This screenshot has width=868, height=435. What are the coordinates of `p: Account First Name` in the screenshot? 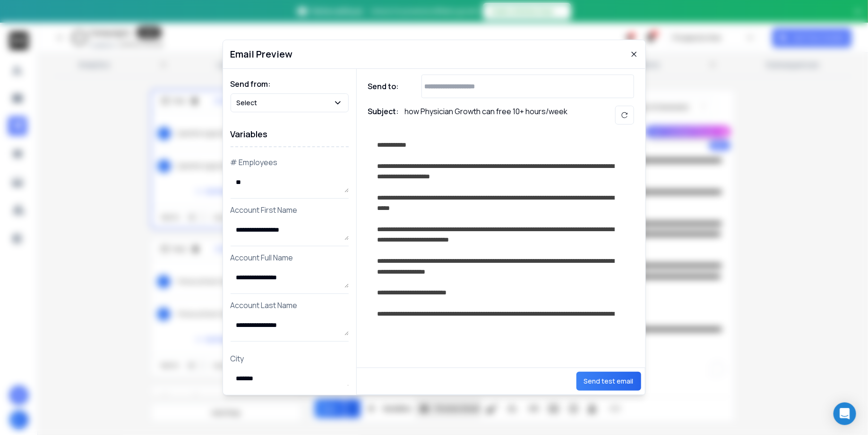 It's located at (290, 210).